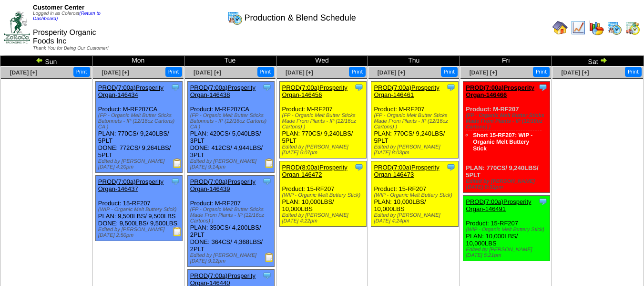 Image resolution: width=644 pixels, height=286 pixels. I want to click on td: Sat, so click(598, 61).